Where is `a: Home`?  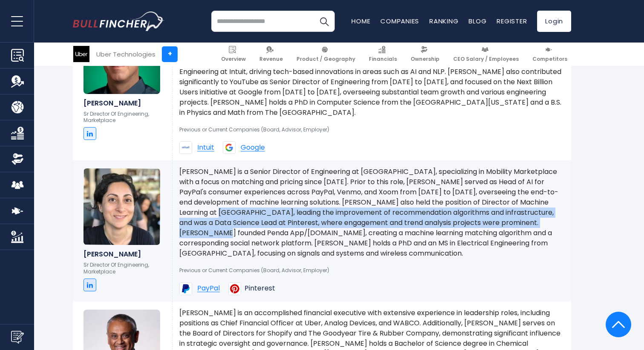 a: Home is located at coordinates (361, 21).